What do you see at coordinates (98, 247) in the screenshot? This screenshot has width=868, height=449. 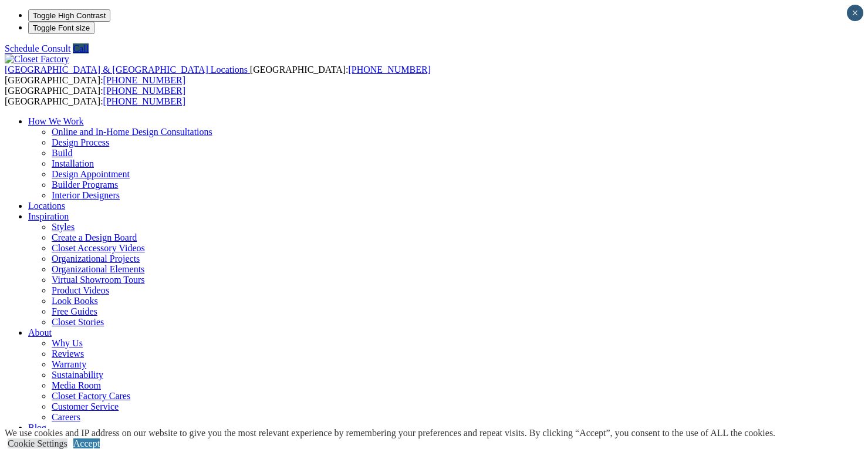 I see `a: Closet Accessory Videos` at bounding box center [98, 247].